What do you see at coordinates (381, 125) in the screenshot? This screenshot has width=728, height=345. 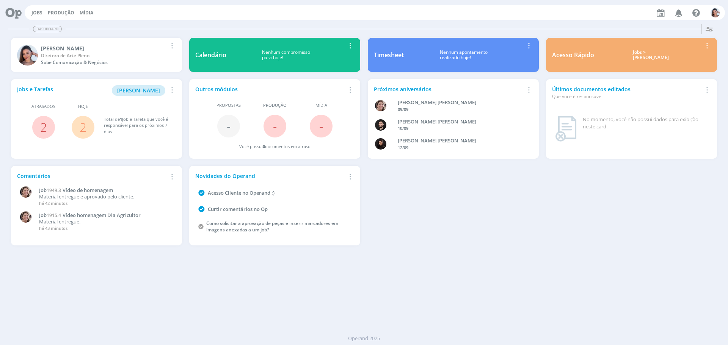 I see `img: B` at bounding box center [381, 125].